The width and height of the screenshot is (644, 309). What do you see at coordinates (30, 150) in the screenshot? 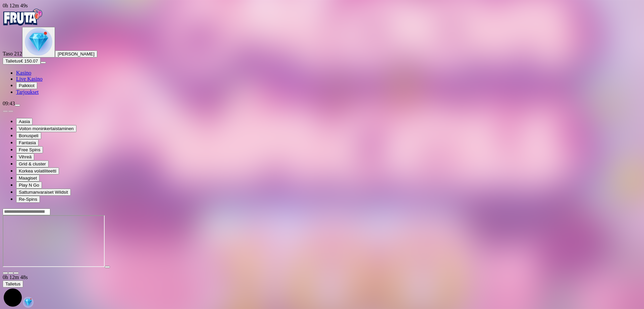
I see `button: Free Spins` at bounding box center [30, 150].